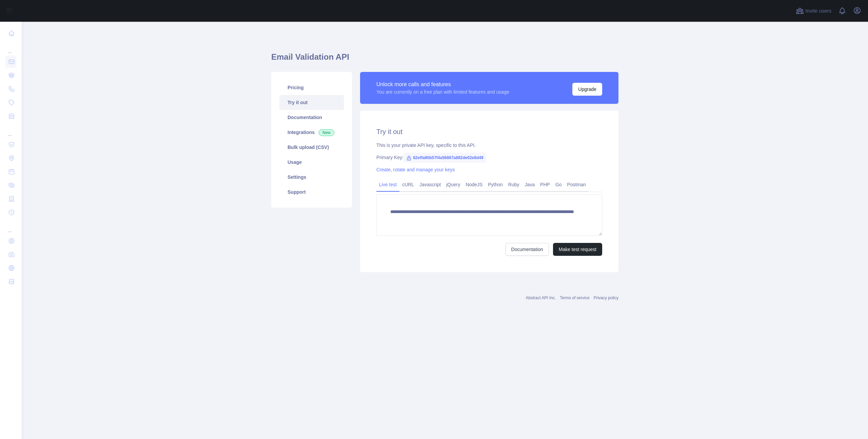  I want to click on a: Try it out, so click(312, 103).